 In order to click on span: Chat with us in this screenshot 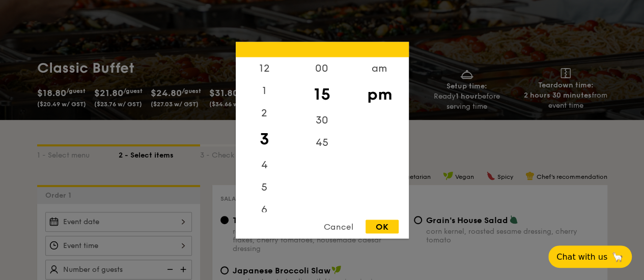, I will do `click(582, 257)`.